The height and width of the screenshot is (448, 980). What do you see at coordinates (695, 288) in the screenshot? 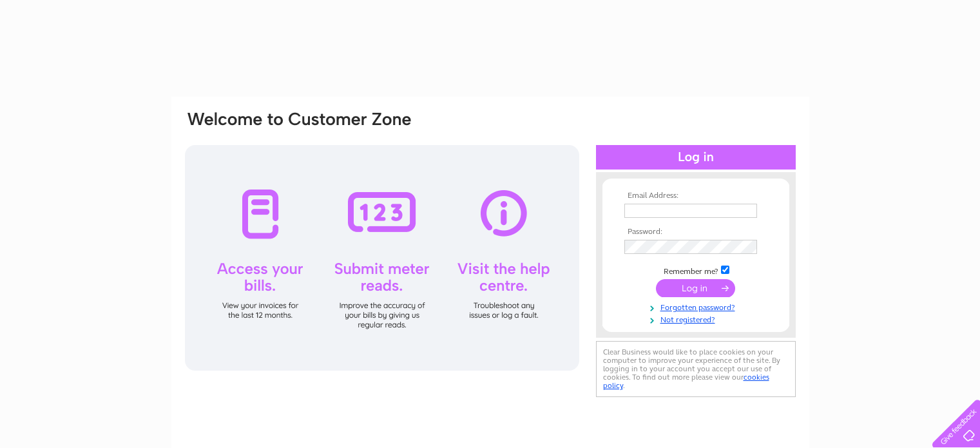
I see `input: Submit` at bounding box center [695, 288].